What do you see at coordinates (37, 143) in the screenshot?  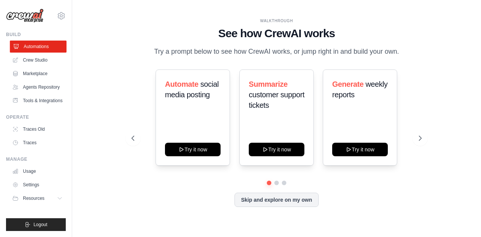 I see `a: Traces` at bounding box center [37, 143].